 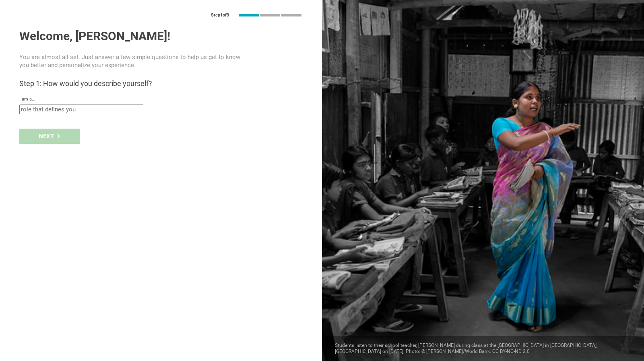 I want to click on input: role that defines you, so click(x=81, y=110).